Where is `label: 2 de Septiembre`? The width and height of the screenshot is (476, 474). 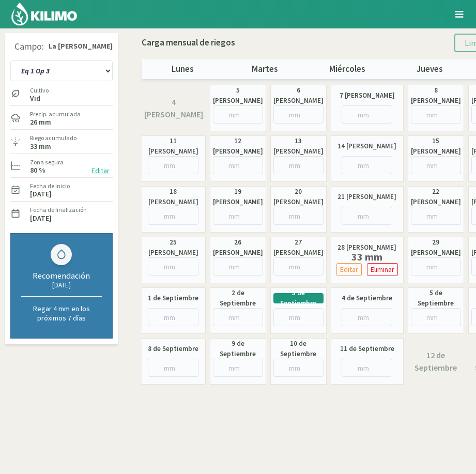
label: 2 de Septiembre is located at coordinates (237, 298).